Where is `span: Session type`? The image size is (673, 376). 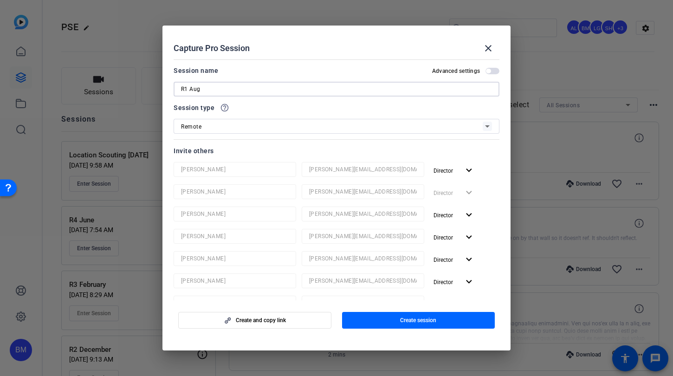
span: Session type is located at coordinates (194, 108).